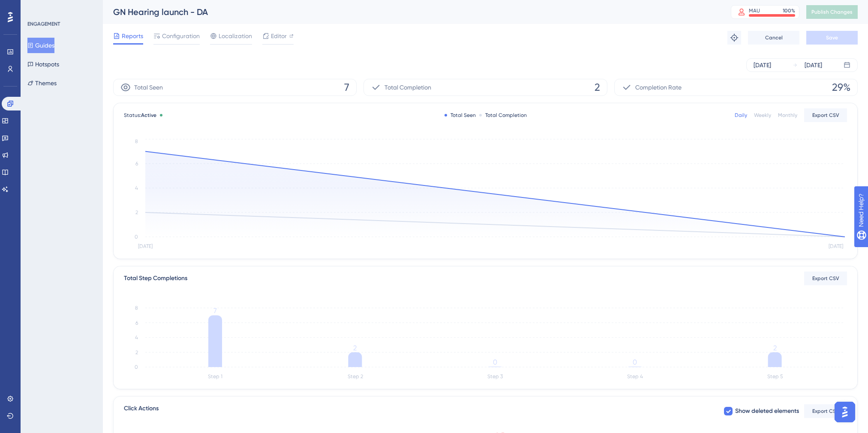 The image size is (868, 433). Describe the element at coordinates (155, 279) in the screenshot. I see `div: Total Step Completions` at that location.